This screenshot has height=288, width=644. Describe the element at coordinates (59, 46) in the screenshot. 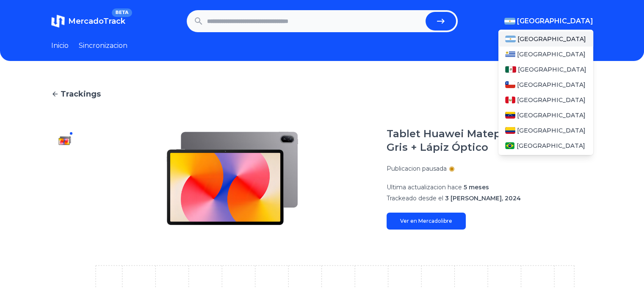

I see `a: Inicio` at that location.